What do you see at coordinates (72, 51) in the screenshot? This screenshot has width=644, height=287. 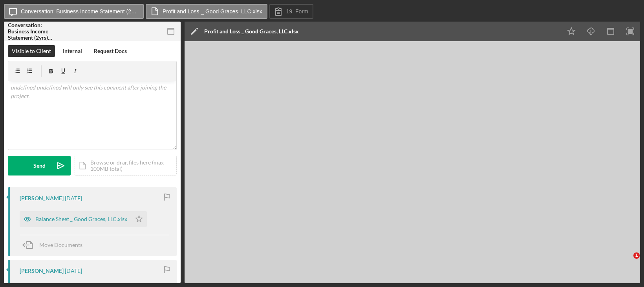 I see `button: Internal` at bounding box center [72, 51].